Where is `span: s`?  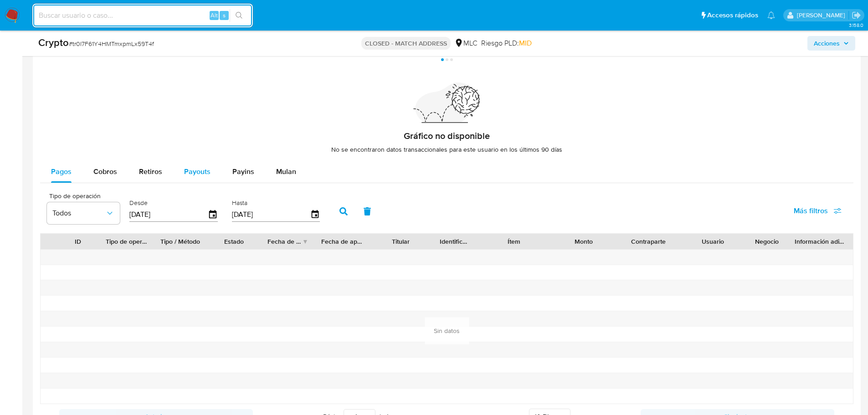 span: s is located at coordinates (224, 15).